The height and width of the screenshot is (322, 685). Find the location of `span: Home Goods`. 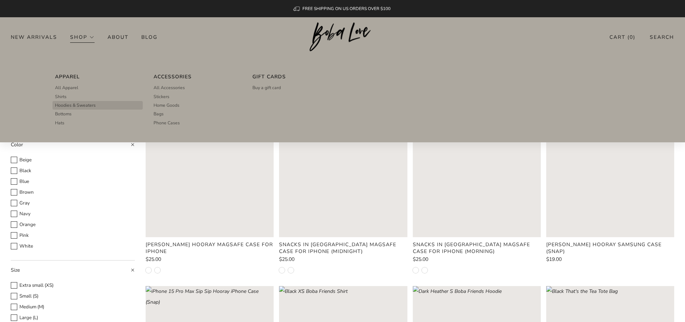

span: Home Goods is located at coordinates (166, 105).